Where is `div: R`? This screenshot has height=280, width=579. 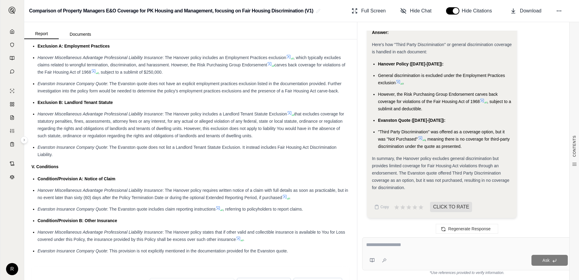
div: R is located at coordinates (12, 269).